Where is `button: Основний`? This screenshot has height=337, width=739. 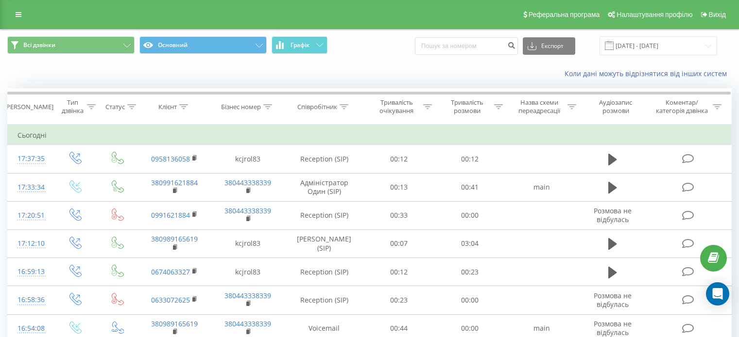 button: Основний is located at coordinates (203, 45).